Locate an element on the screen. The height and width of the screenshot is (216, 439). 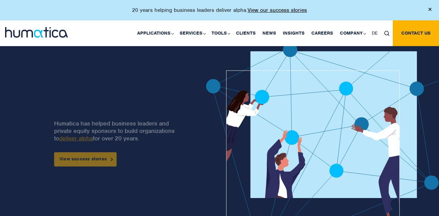
a: Careers is located at coordinates (322, 33).